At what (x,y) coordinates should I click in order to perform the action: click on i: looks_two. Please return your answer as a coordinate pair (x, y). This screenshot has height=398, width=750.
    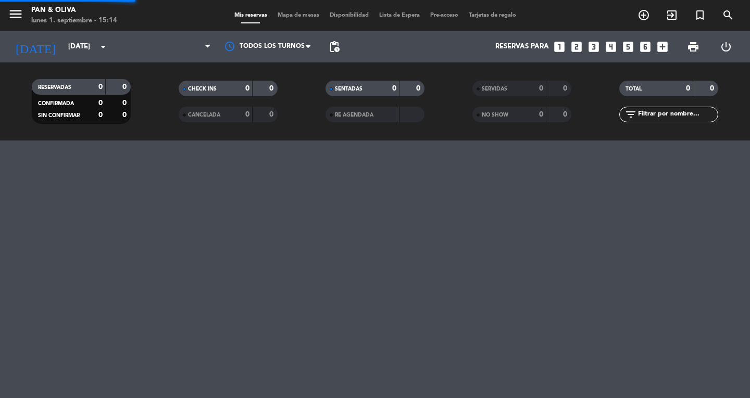
    Looking at the image, I should click on (576, 47).